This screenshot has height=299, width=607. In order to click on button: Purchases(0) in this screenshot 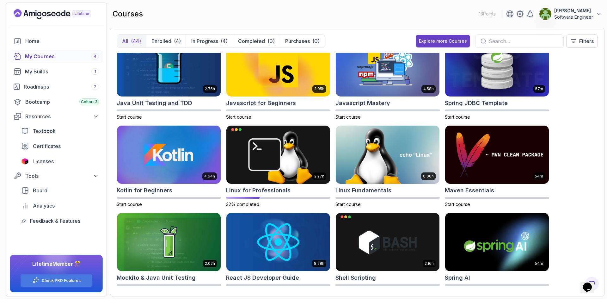, I will do `click(302, 41)`.